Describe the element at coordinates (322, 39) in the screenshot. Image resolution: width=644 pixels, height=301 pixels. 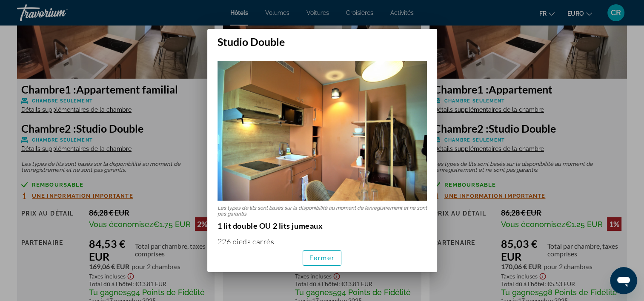
I see `h2: Studio Double` at that location.